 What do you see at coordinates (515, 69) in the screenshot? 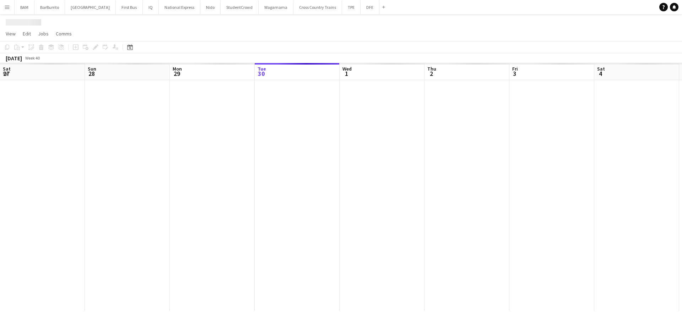
I see `span: Fri` at bounding box center [515, 69].